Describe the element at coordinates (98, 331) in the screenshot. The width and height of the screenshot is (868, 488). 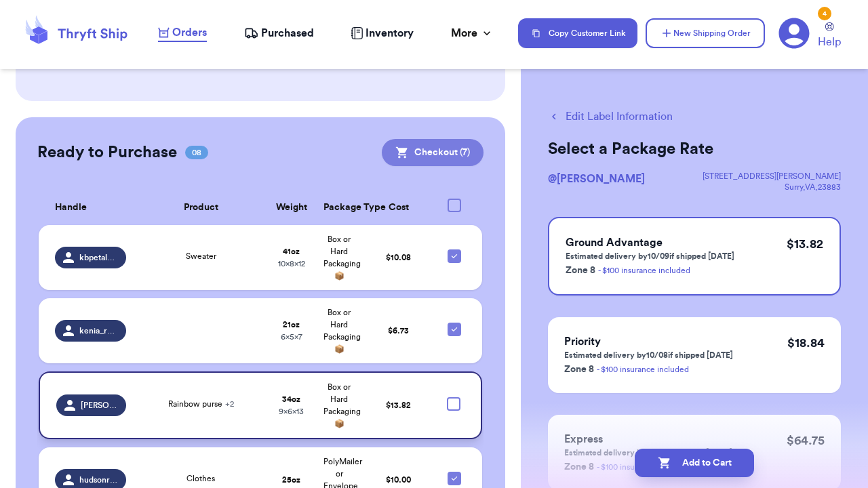
I see `span: kenia_rodriguez_97` at that location.